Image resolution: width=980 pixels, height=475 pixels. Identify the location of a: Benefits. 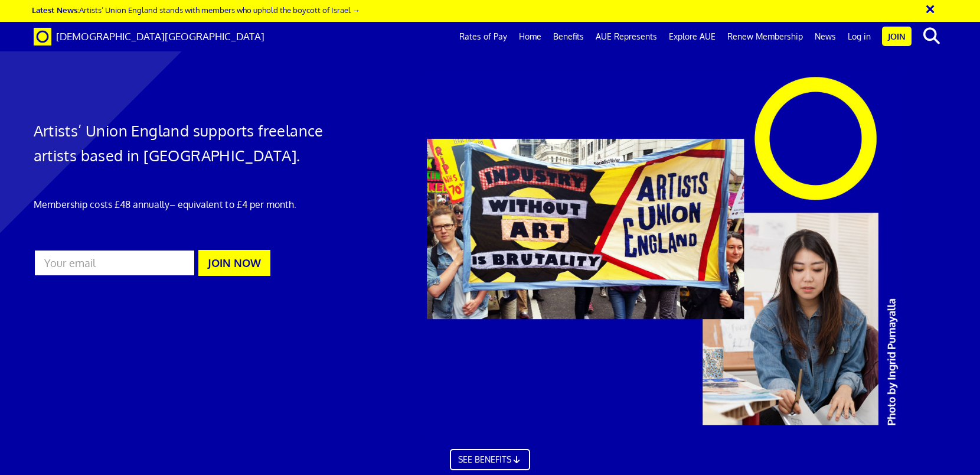
(569, 37).